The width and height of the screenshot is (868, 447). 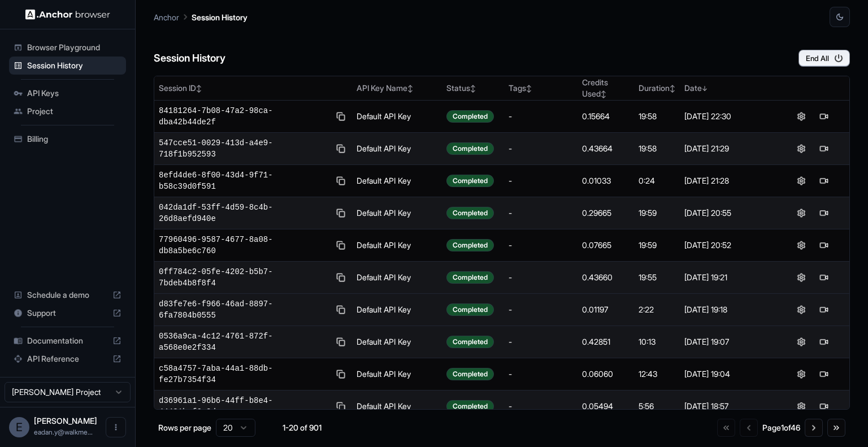 What do you see at coordinates (68, 112) in the screenshot?
I see `div: Project` at bounding box center [68, 112].